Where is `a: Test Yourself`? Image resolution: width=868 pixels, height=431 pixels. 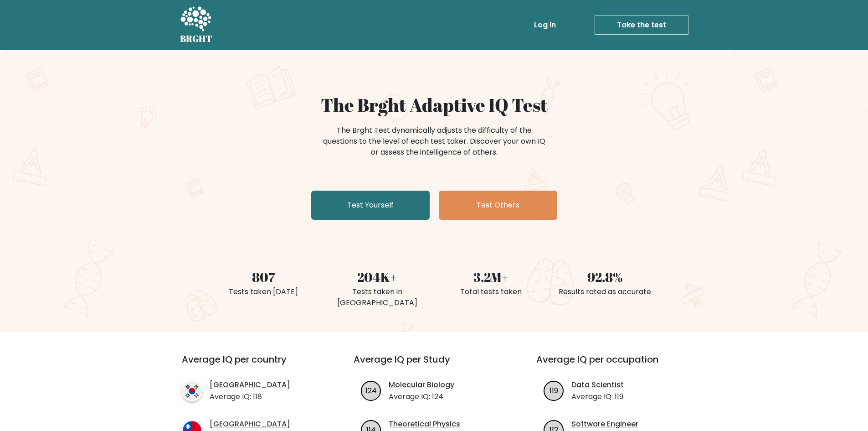 a: Test Yourself is located at coordinates (370, 206).